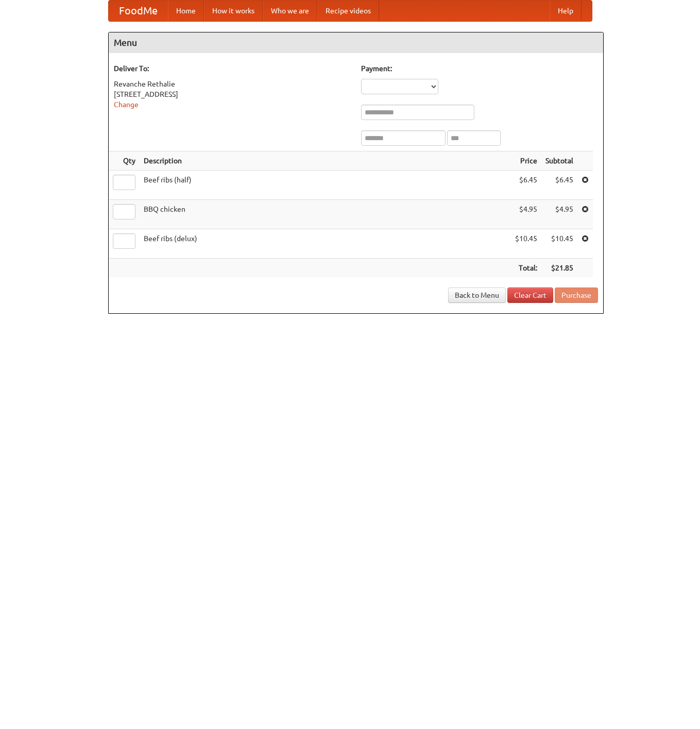  I want to click on th: $21.85, so click(560, 268).